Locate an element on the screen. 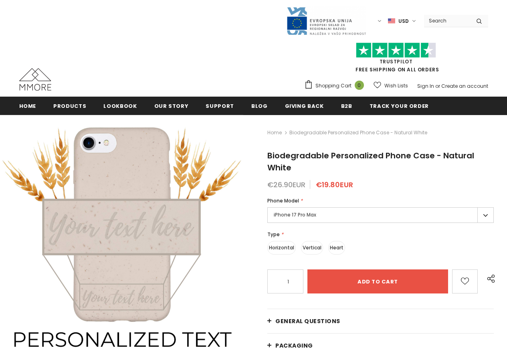 This screenshot has height=350, width=507. span: Phone Model is located at coordinates (283, 201).